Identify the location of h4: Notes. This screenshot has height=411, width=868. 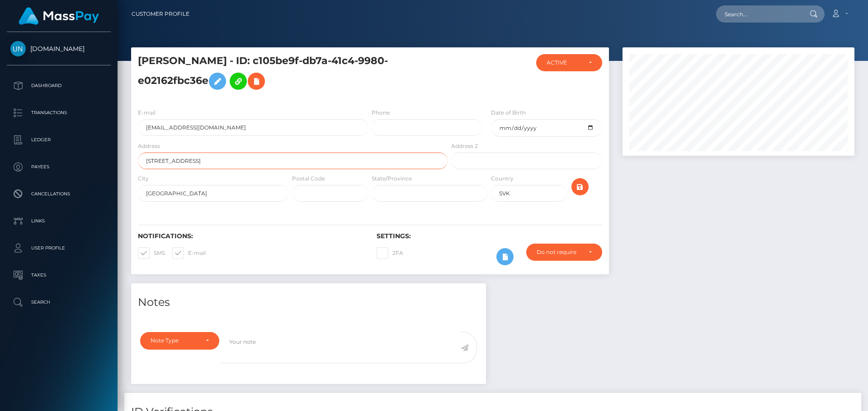
(309, 302).